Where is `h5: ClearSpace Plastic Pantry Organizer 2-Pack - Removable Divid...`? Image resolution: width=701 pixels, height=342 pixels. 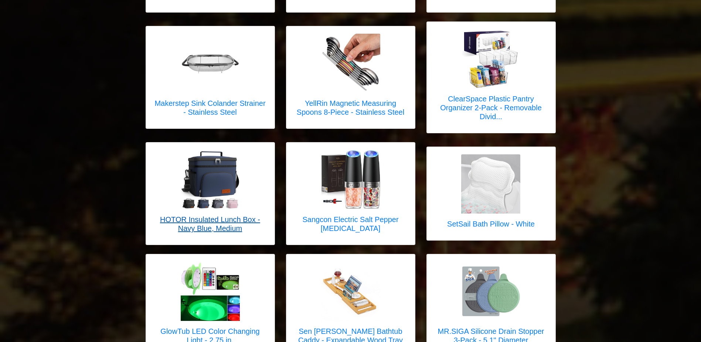 h5: ClearSpace Plastic Pantry Organizer 2-Pack - Removable Divid... is located at coordinates (491, 108).